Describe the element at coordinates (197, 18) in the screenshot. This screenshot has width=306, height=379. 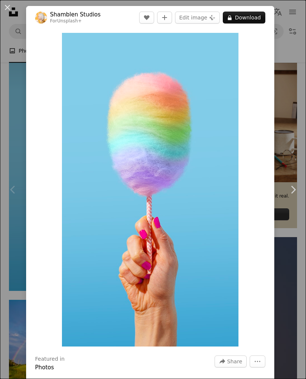
I see `button: Edit image` at that location.